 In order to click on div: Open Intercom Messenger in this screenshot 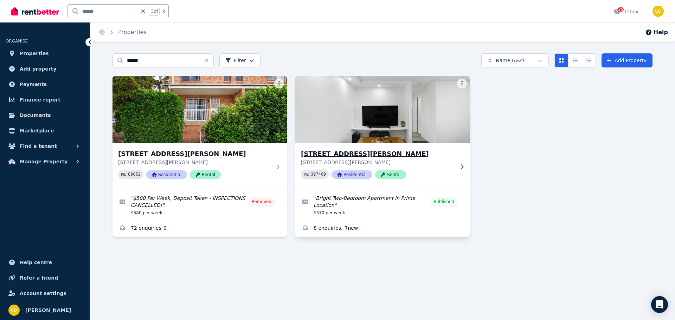, I will do `click(660, 305)`.